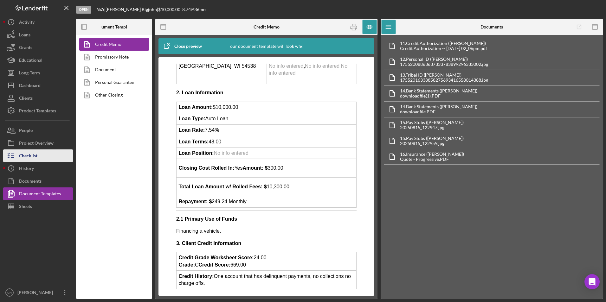 The height and width of the screenshot is (302, 606). Describe the element at coordinates (266, 46) in the screenshot. I see `div: This is how your document template will look when completed` at that location.